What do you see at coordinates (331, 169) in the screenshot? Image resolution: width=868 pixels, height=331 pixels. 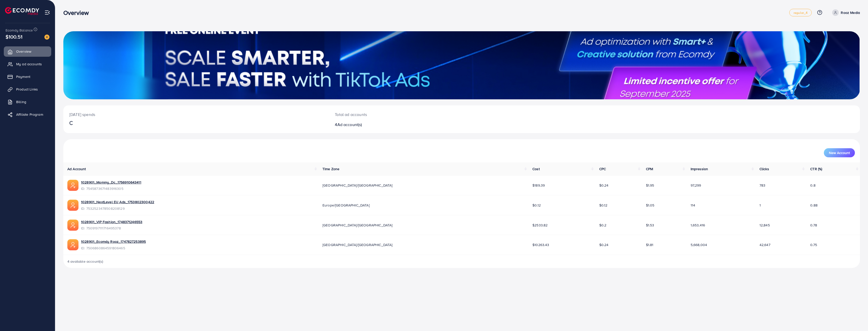 I see `span: Time Zone` at bounding box center [331, 169].